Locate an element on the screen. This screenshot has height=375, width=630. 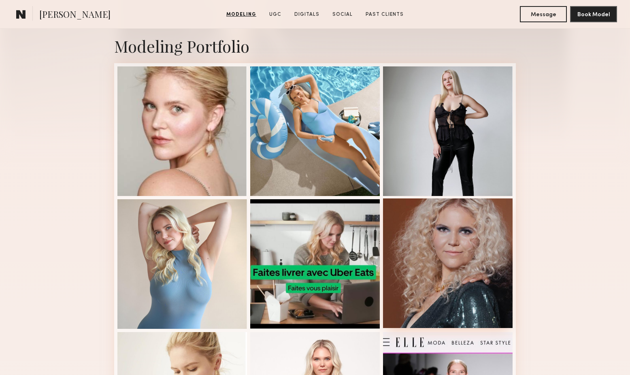
a: Modeling is located at coordinates (241, 15).